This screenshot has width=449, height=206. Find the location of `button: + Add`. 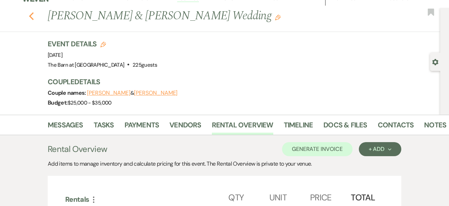

button: + Add is located at coordinates (380, 149).